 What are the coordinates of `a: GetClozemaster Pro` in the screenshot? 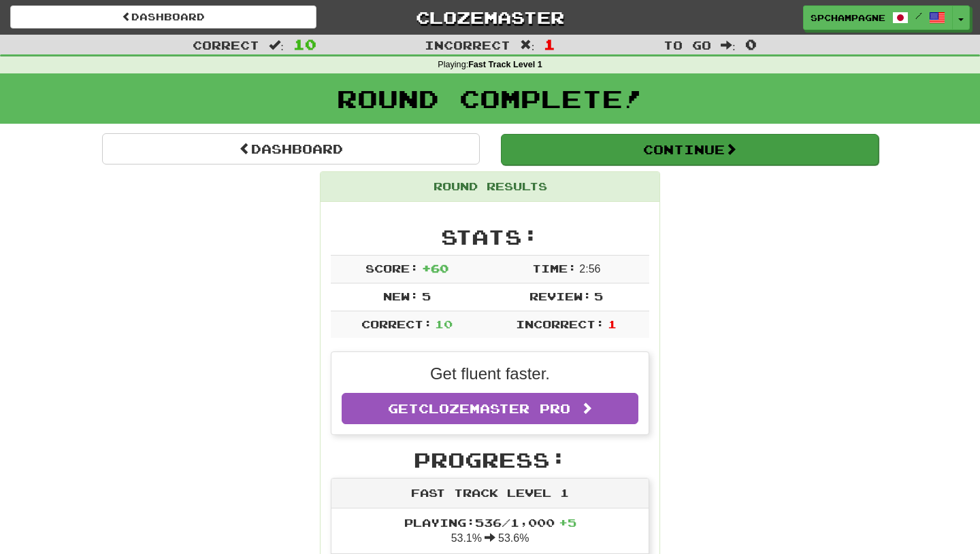 It's located at (490, 409).